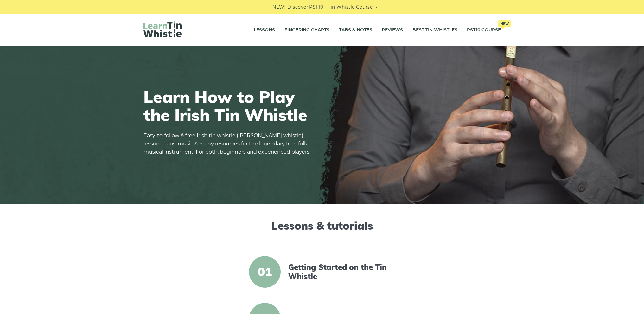  Describe the element at coordinates (265, 272) in the screenshot. I see `span: 01` at that location.